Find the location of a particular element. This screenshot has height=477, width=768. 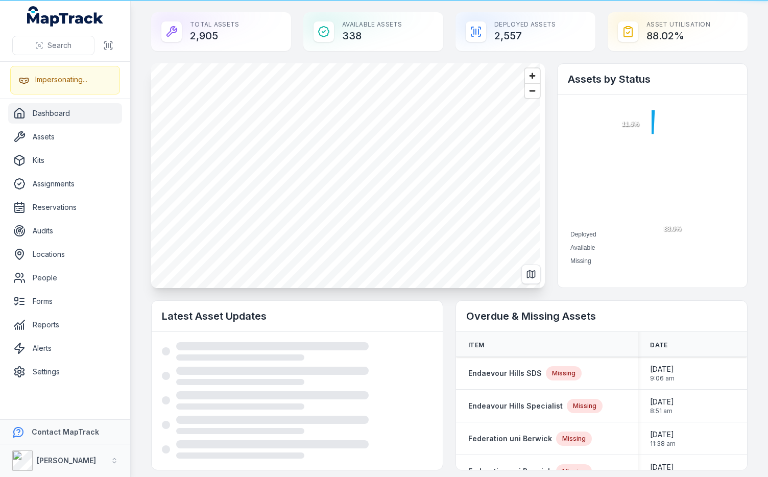

canvas: Map is located at coordinates (345, 176).